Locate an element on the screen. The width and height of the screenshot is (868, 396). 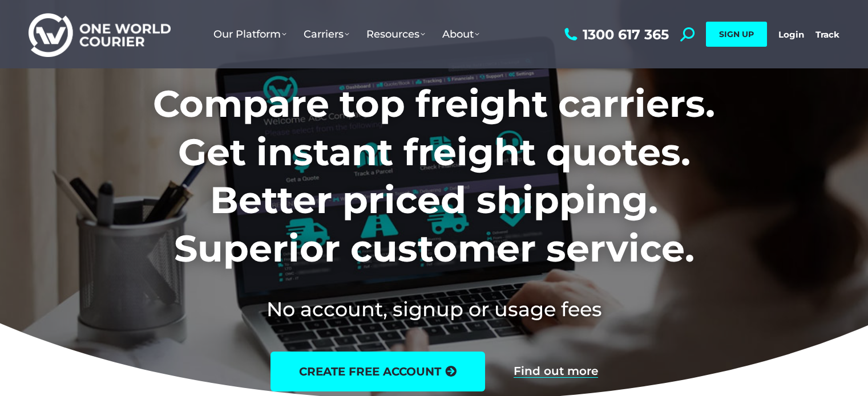
span: Our Platform is located at coordinates (250, 34).